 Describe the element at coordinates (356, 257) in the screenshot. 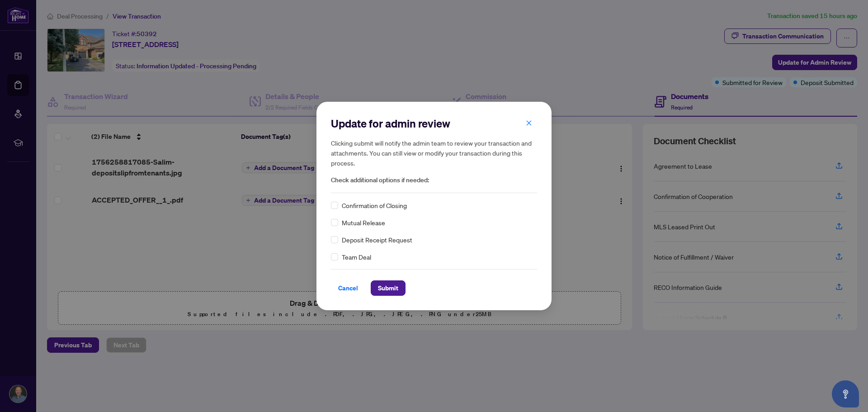

I see `span: Team Deal` at that location.